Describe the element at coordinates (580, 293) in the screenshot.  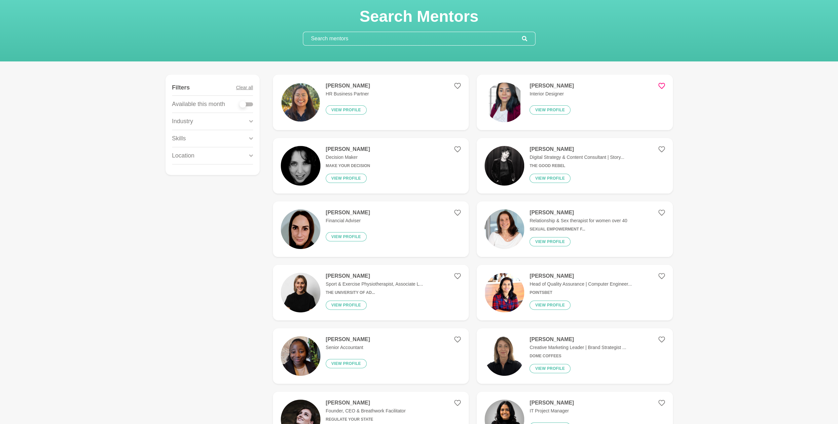
I see `h6: PointsBet` at that location.